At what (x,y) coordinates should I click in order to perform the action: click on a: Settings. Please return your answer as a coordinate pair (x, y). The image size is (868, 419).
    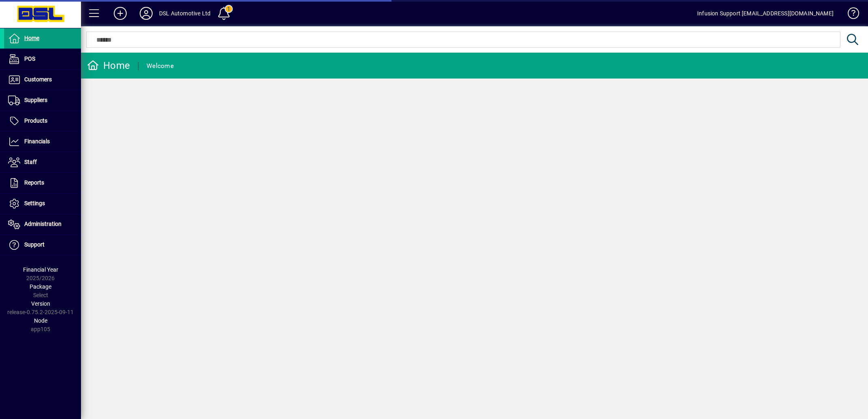
    Looking at the image, I should click on (43, 204).